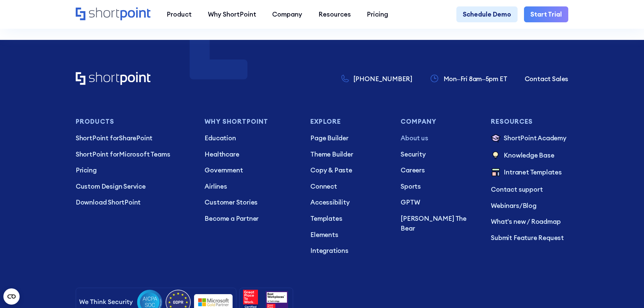 The image size is (644, 308). What do you see at coordinates (251, 202) in the screenshot?
I see `p: Customer Stories` at bounding box center [251, 202].